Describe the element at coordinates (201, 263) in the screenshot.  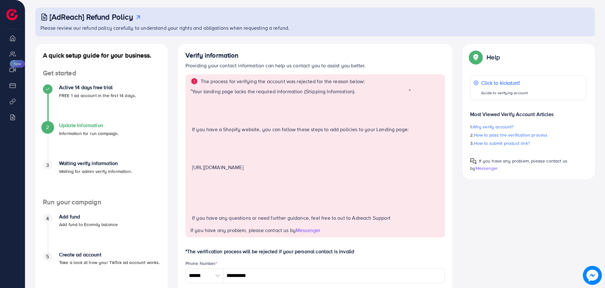
I see `label: Phone Number` at that location.